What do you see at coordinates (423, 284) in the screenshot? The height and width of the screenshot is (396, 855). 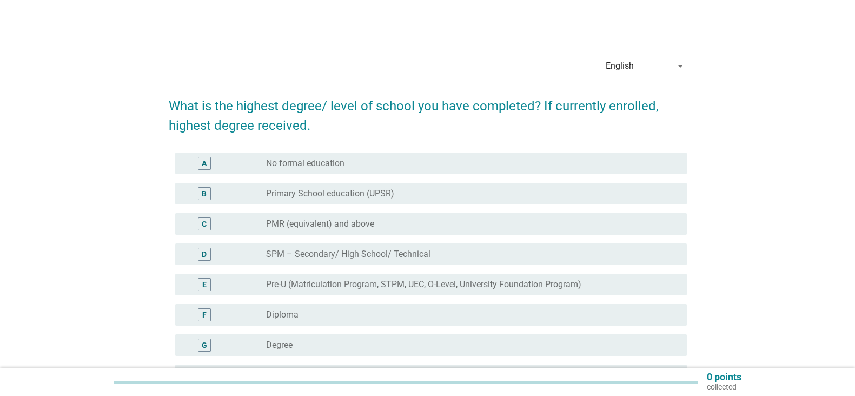 I see `label: Pre-U (Matriculation Program, STPM, UEC, O-Level, University Foundation Program)` at bounding box center [423, 284].